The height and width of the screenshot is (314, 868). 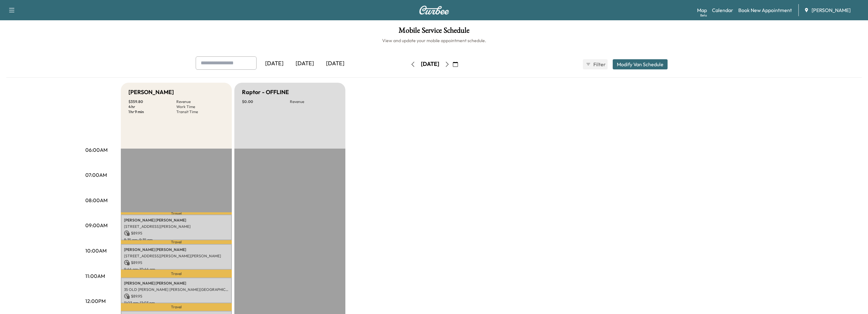 I want to click on p: 1 hr 9 min, so click(x=152, y=112).